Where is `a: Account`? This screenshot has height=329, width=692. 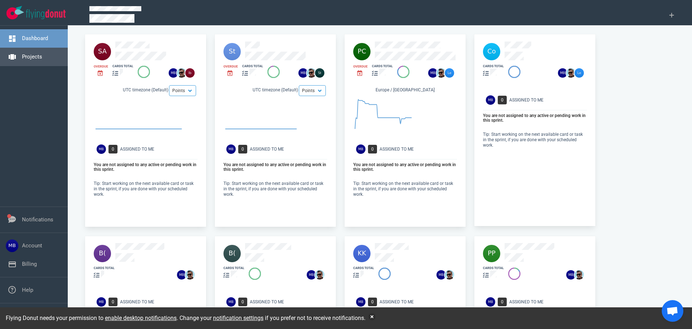
a: Account is located at coordinates (32, 245).